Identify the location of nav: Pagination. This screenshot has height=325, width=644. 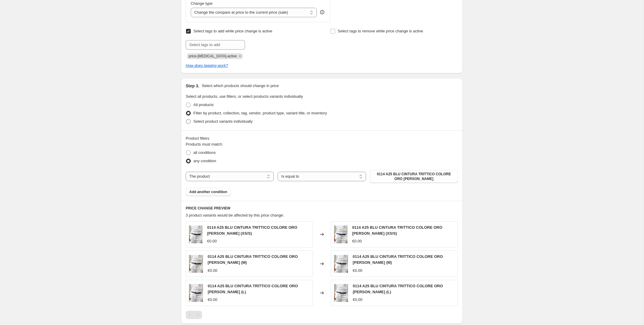
(194, 315).